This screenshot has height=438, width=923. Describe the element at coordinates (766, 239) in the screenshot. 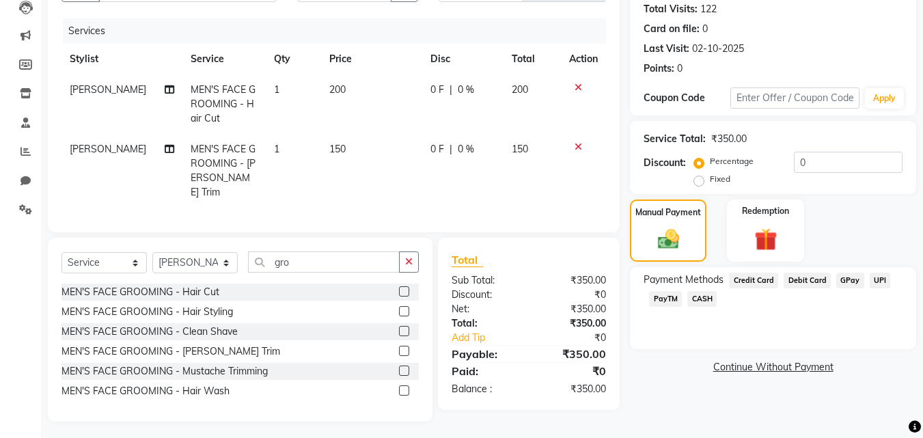

I see `img: _gift.svg` at that location.